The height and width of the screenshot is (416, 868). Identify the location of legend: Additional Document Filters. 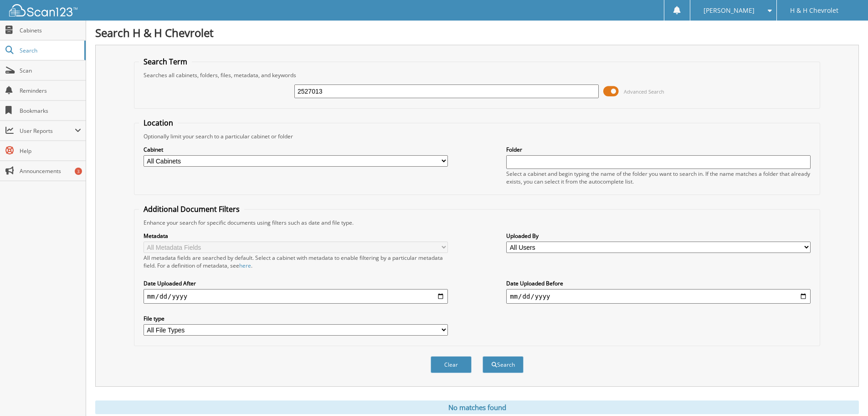
(191, 209).